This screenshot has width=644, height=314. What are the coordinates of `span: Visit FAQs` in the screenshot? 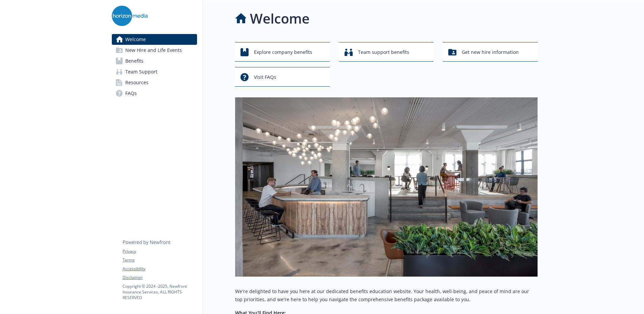 It's located at (265, 77).